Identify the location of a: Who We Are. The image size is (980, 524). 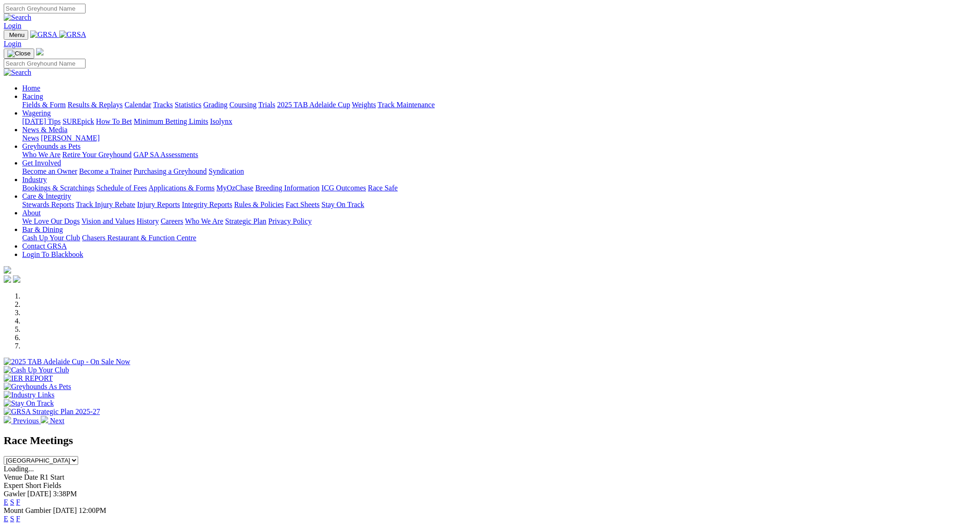
(41, 155).